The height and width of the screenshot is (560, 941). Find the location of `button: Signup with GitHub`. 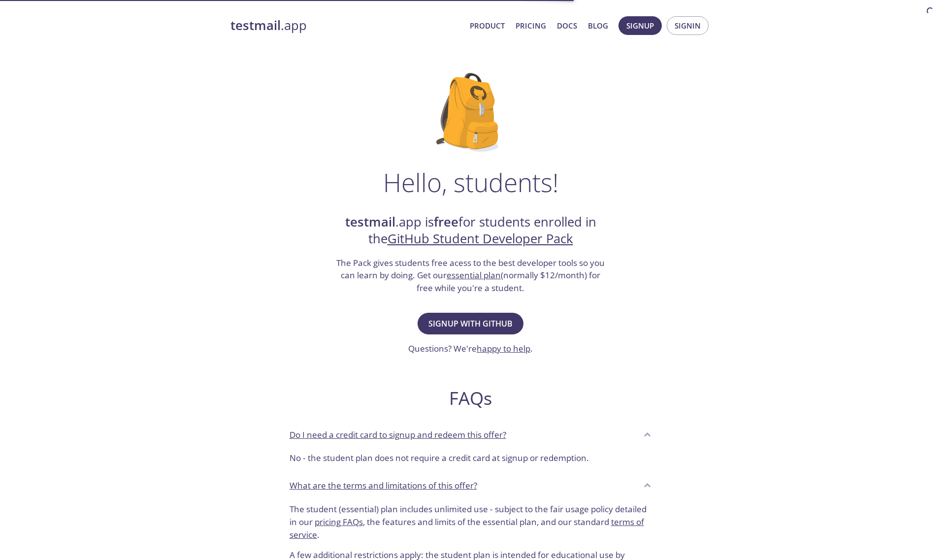

button: Signup with GitHub is located at coordinates (470, 323).